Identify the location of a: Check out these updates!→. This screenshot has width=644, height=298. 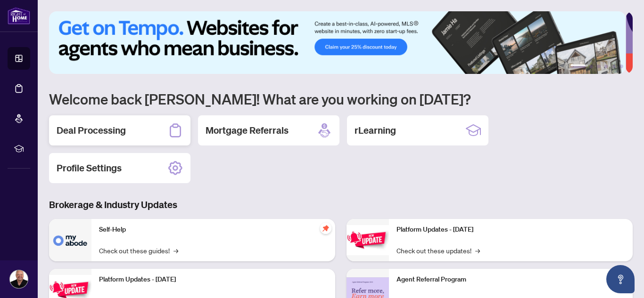
(438, 250).